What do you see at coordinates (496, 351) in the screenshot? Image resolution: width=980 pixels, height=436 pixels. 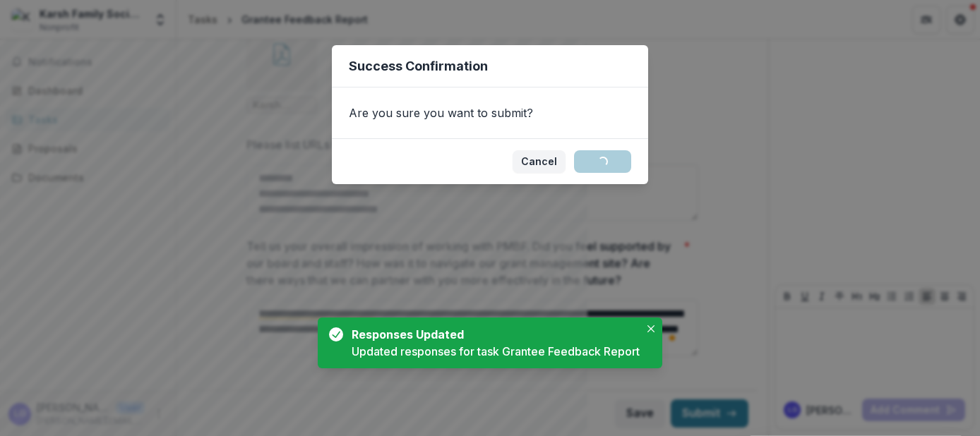 I see `div: Updated responses for task Grantee Feedback Report` at bounding box center [496, 351].